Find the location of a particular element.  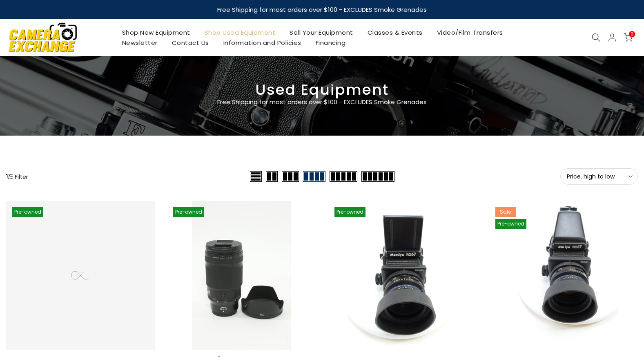

strong: Free Shipping for most orders over $100 - EXCLUDES Smoke Grenades is located at coordinates (322, 9).